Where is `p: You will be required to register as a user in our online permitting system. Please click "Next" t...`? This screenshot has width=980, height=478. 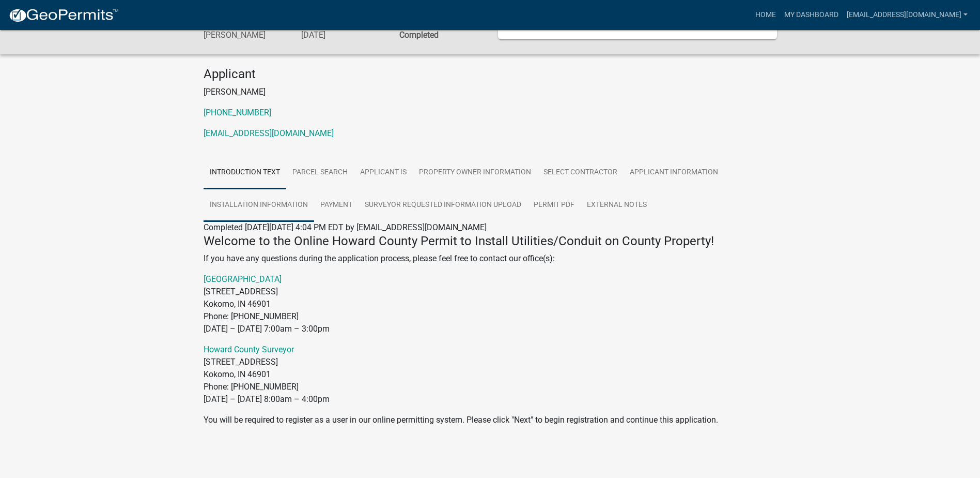 p: You will be required to register as a user in our online permitting system. Please click "Next" t... is located at coordinates (490, 420).